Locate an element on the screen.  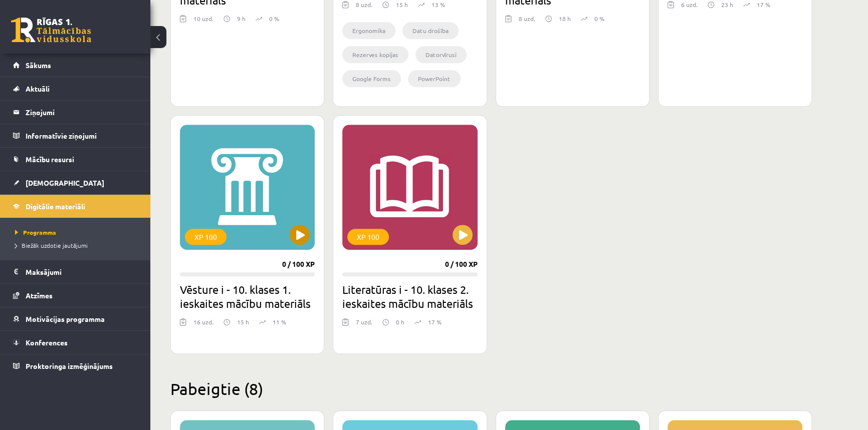
a: Digitālie materiāli is located at coordinates (75, 206).